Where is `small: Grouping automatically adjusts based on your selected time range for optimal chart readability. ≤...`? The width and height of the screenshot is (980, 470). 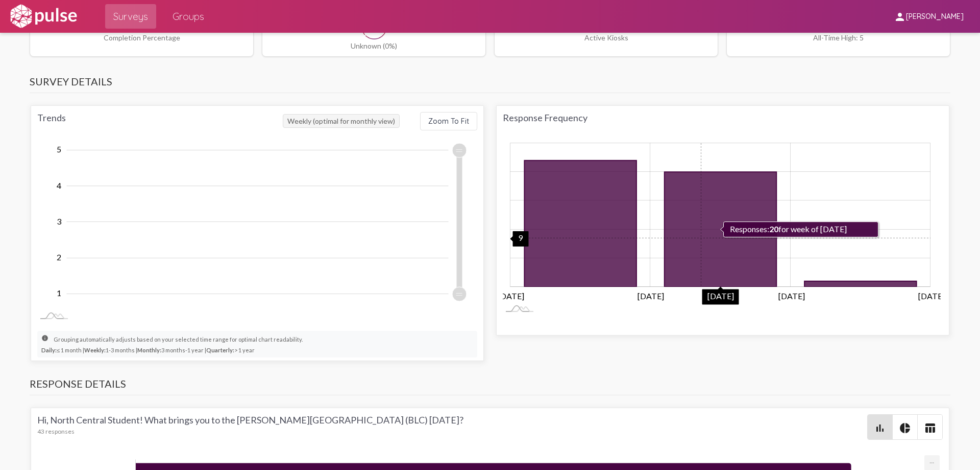
small: Grouping automatically adjusts based on your selected time range for optimal chart readability. ≤... is located at coordinates (172, 343).